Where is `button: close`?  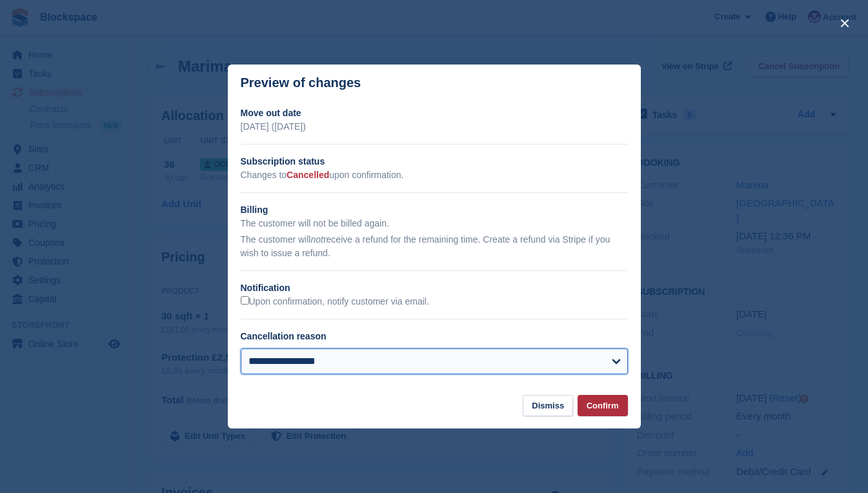 button: close is located at coordinates (844, 24).